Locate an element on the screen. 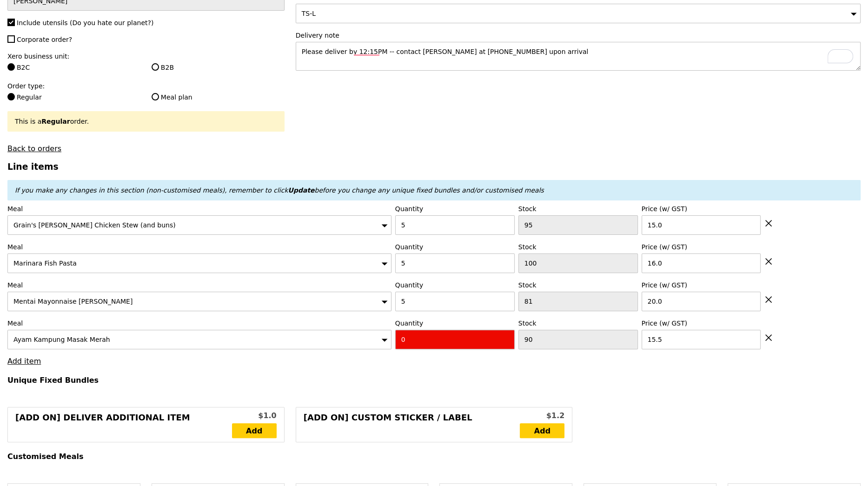 This screenshot has height=486, width=868. input: B2C is located at coordinates (11, 67).